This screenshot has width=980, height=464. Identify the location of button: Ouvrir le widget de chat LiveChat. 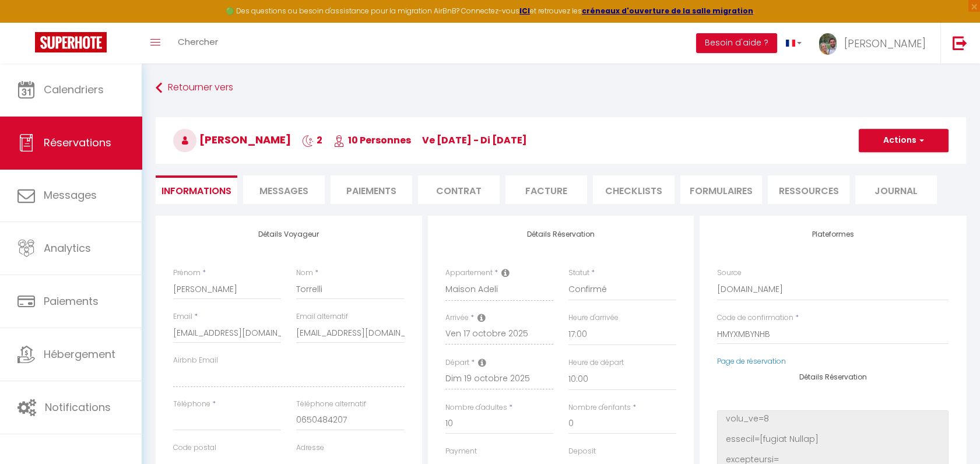
(27, 22).